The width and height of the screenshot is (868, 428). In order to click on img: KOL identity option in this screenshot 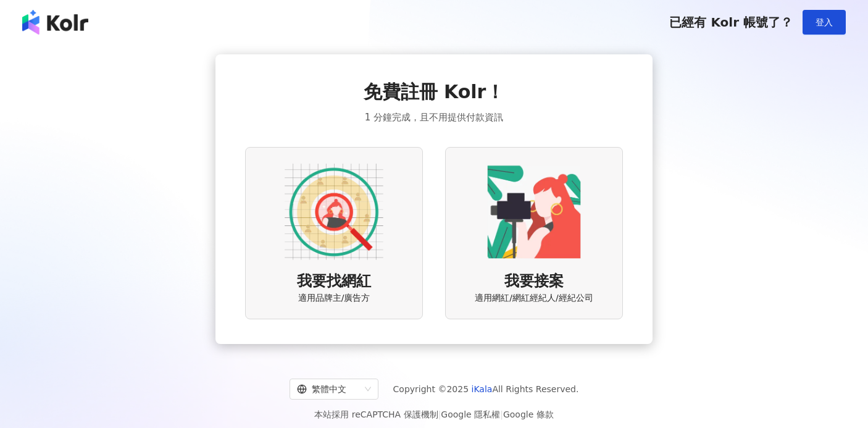, I will do `click(534, 212)`.